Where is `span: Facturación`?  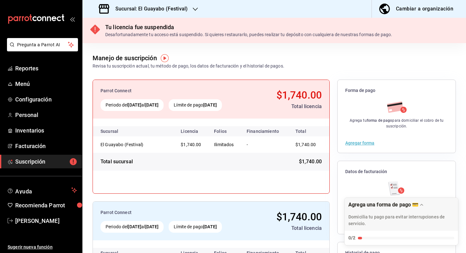 span: Facturación is located at coordinates (46, 146).